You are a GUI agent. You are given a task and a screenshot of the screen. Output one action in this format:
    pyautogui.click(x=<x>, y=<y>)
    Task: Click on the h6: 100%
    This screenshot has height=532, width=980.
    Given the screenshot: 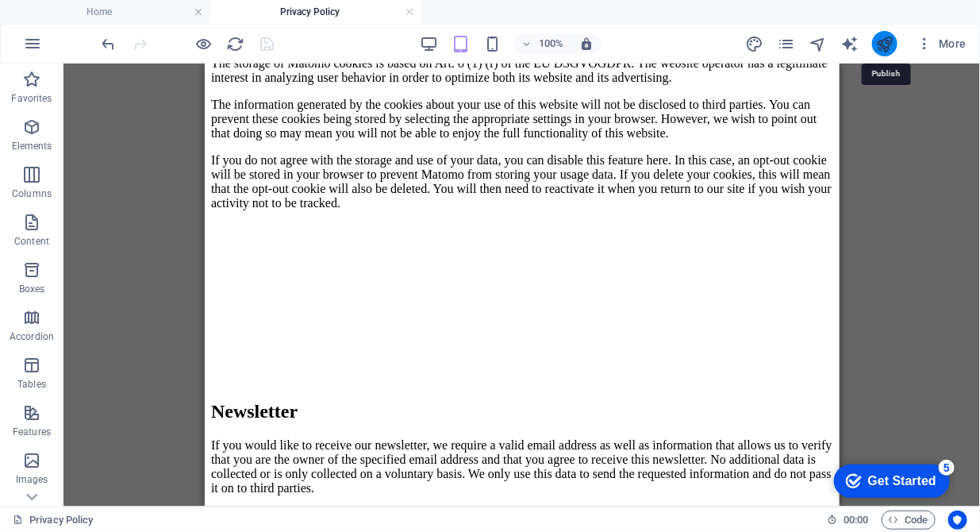 What is the action you would take?
    pyautogui.click(x=550, y=44)
    